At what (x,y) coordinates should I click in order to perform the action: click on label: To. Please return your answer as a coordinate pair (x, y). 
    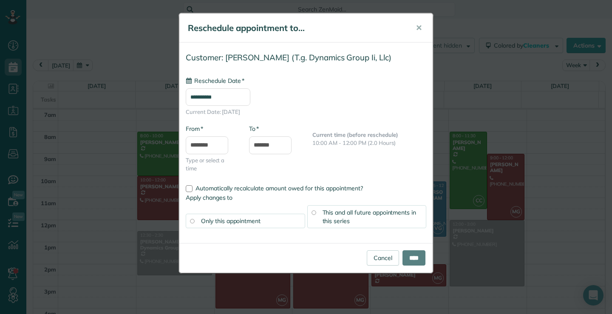
    Looking at the image, I should click on (254, 129).